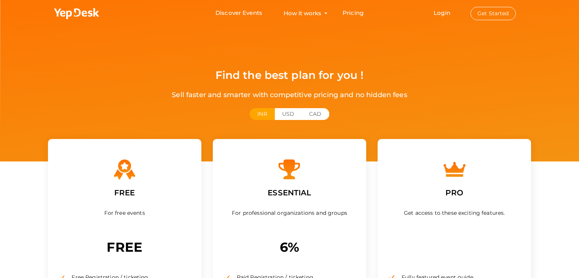  I want to click on button: USD, so click(288, 114).